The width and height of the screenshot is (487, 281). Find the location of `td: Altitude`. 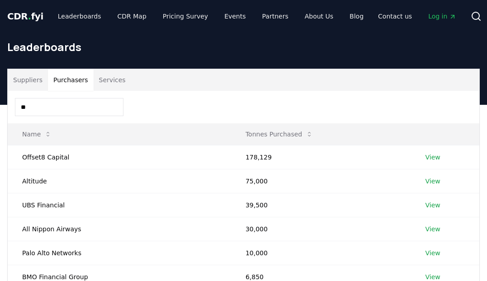

td: Altitude is located at coordinates (119, 181).